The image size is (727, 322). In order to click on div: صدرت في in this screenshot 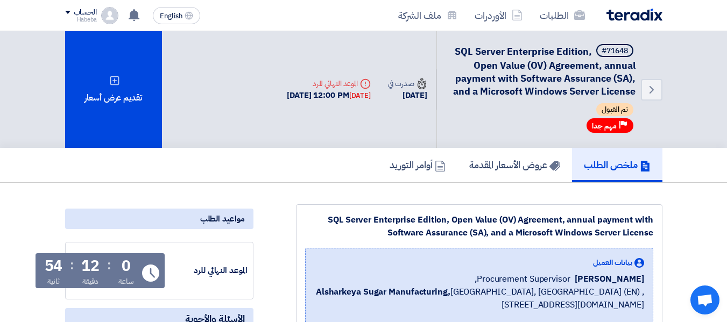, I will do `click(407, 83)`.